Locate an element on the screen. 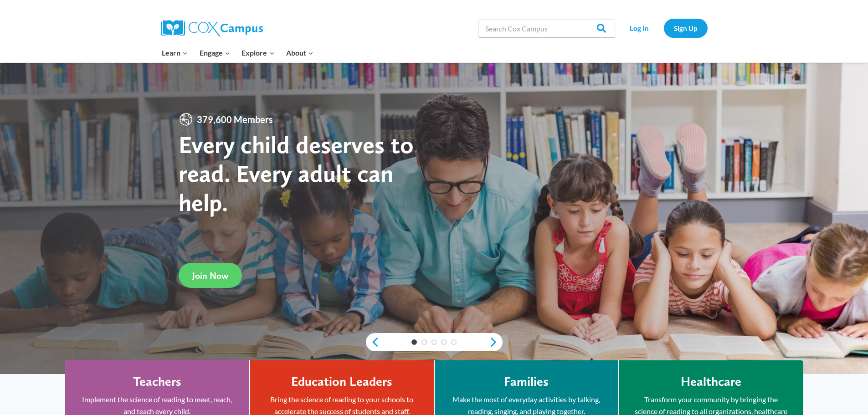 This screenshot has width=868, height=415. a: Sign Up is located at coordinates (685, 28).